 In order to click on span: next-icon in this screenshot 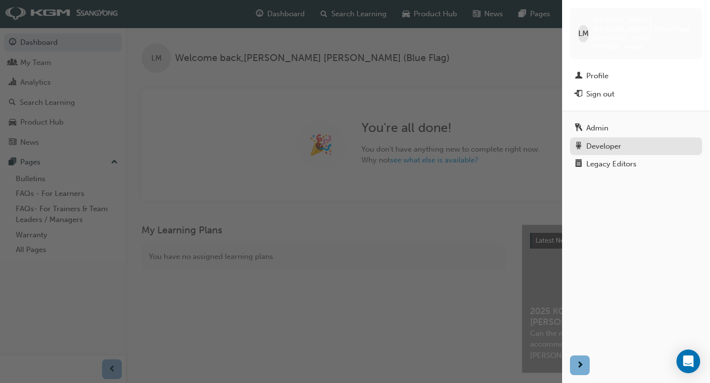, I will do `click(580, 366)`.